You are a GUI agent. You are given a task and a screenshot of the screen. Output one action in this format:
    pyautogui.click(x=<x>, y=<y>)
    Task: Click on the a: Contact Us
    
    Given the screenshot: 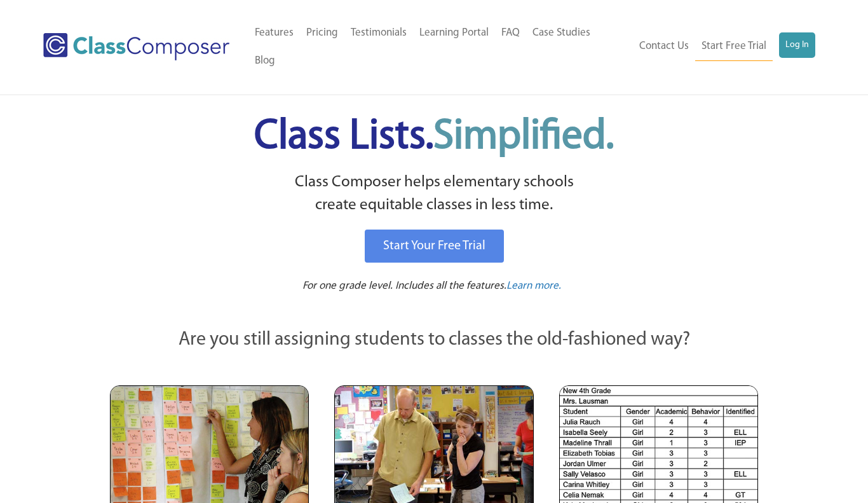 What is the action you would take?
    pyautogui.click(x=664, y=47)
    